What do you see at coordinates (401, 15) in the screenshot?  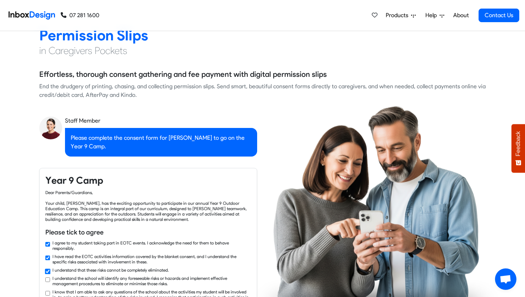 I see `a: Products` at bounding box center [401, 15].